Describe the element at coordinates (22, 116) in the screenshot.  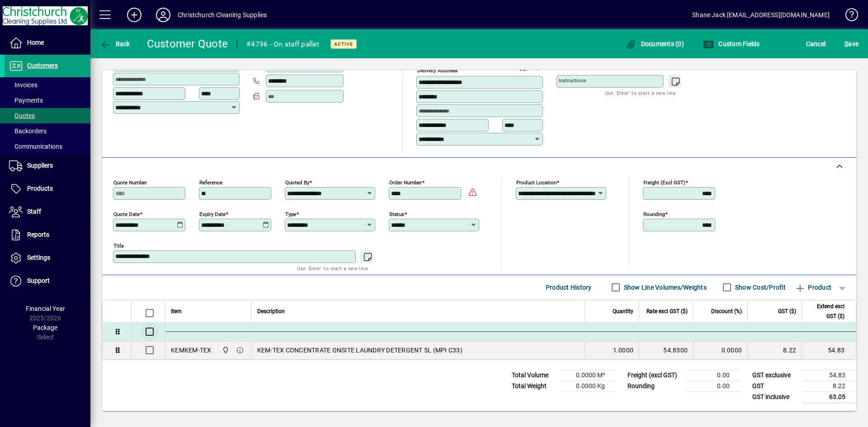
I see `span: Quotes` at that location.